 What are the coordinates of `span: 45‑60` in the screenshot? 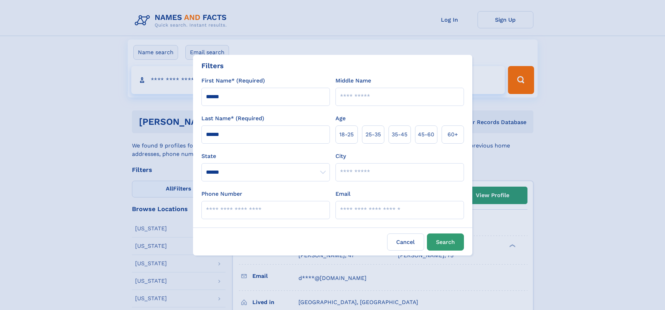 It's located at (426, 134).